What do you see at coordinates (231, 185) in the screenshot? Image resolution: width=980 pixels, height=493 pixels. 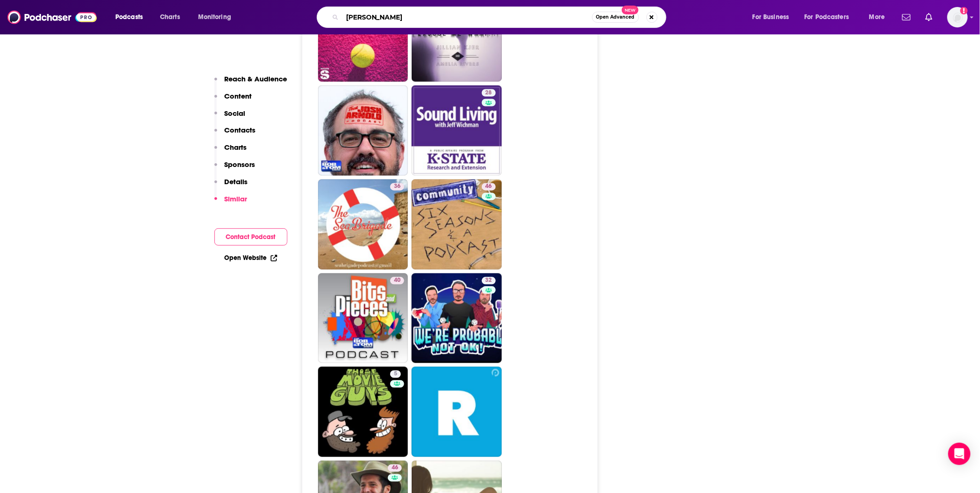 I see `button: Details` at bounding box center [231, 185].